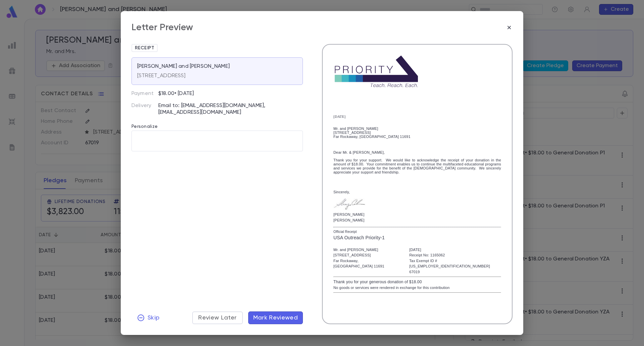 This screenshot has height=346, width=644. Describe the element at coordinates (417, 288) in the screenshot. I see `div: No goods or services were rendered in exchange for this contribution` at that location.